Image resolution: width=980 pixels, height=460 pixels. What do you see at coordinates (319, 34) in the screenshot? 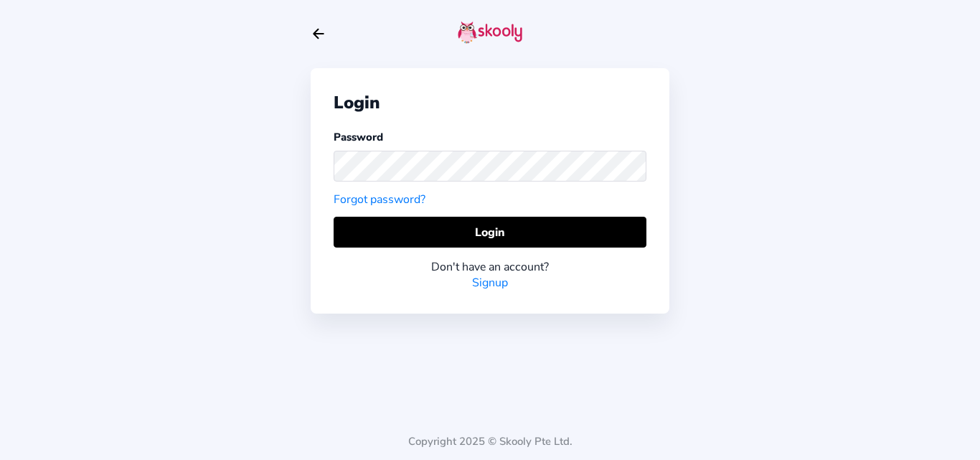
I see `button: arrow back outline` at bounding box center [319, 34].